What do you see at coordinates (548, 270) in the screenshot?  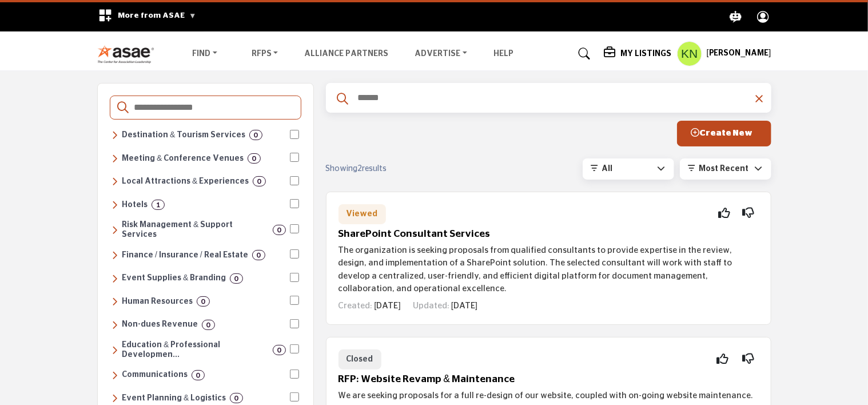 I see `p: The organization is seeking proposals from qualified consultants to provide expertise in the revi...` at bounding box center [548, 270].